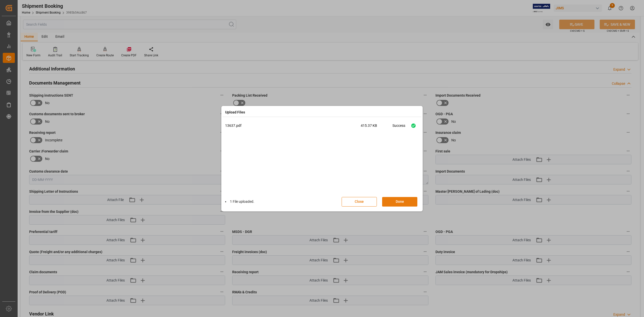 This screenshot has width=644, height=317. I want to click on h4: Upload Files, so click(235, 112).